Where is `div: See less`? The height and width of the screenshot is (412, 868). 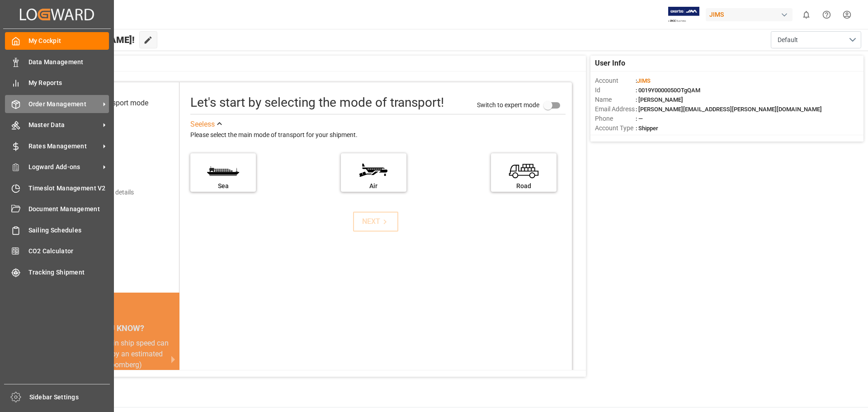
div: See less is located at coordinates (202, 124).